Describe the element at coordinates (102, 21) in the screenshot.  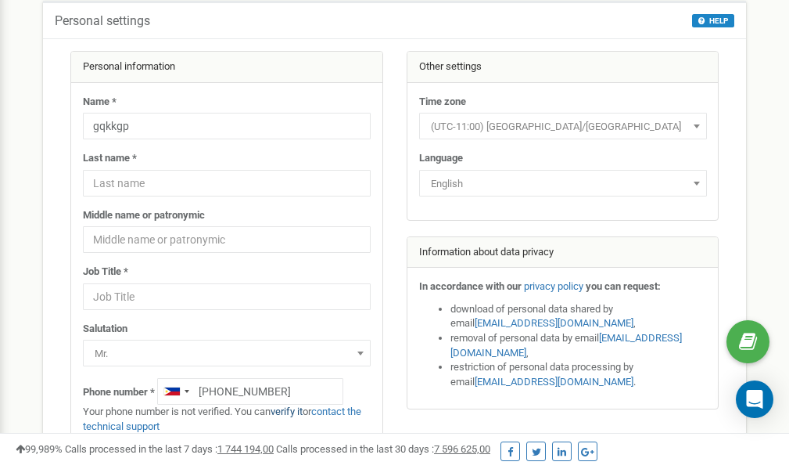
I see `h5: Personal settings` at that location.